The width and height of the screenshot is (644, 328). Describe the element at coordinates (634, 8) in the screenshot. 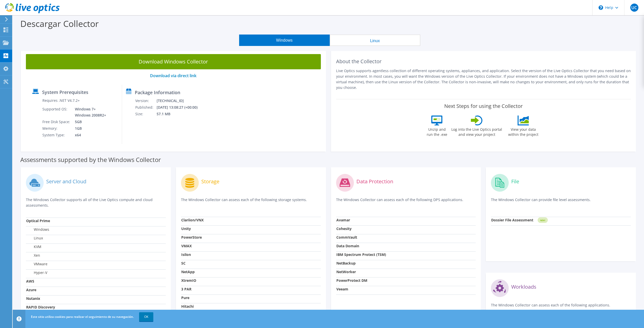

I see `span: UC` at that location.